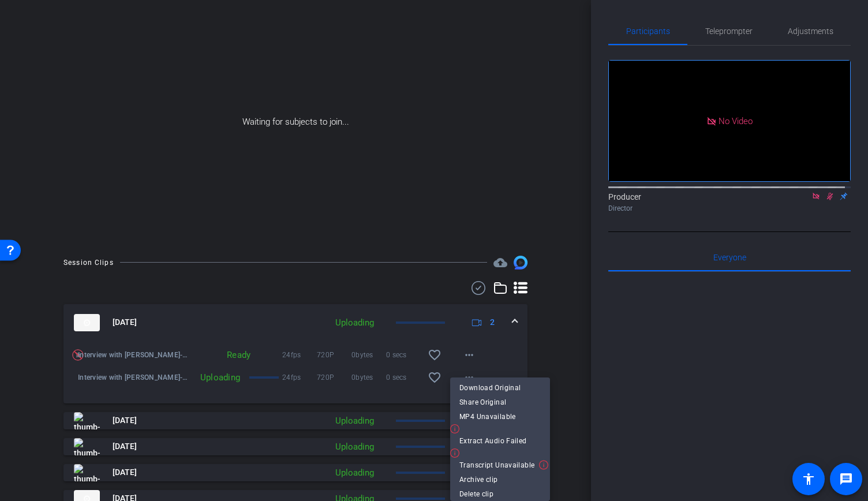  I want to click on span: Transcript Unavailable, so click(496, 465).